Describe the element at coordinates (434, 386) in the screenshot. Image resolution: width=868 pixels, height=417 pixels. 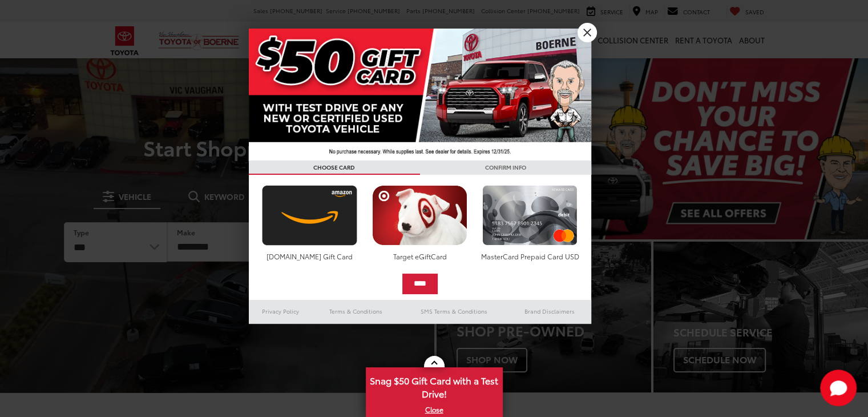
I see `span: Snag $50 Gift Card with a Test Drive!` at that location.